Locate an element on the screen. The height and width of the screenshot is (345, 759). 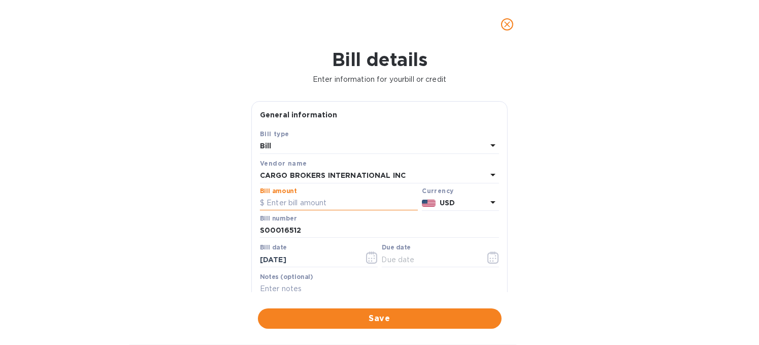
b: CARGO BROKERS INTERNATIONAL INC is located at coordinates (332, 175).